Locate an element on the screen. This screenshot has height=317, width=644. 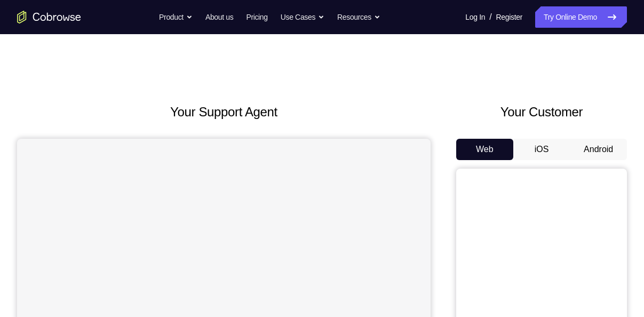
button: Web is located at coordinates (485, 150).